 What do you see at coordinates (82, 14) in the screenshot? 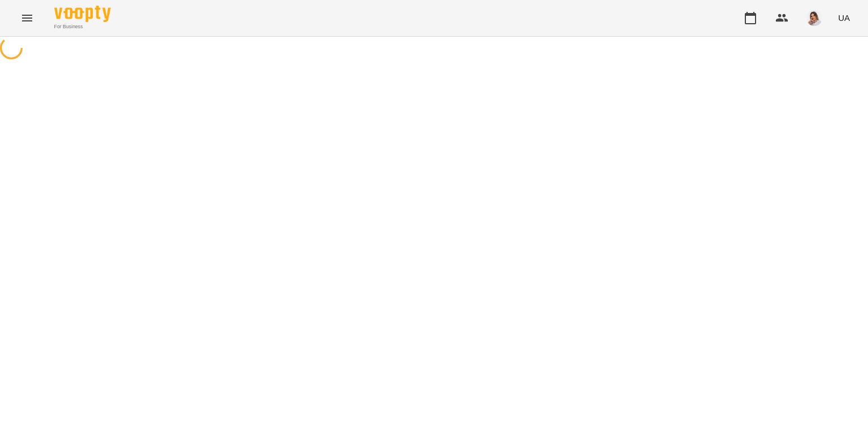
I see `img: Voopty Logo` at bounding box center [82, 14].